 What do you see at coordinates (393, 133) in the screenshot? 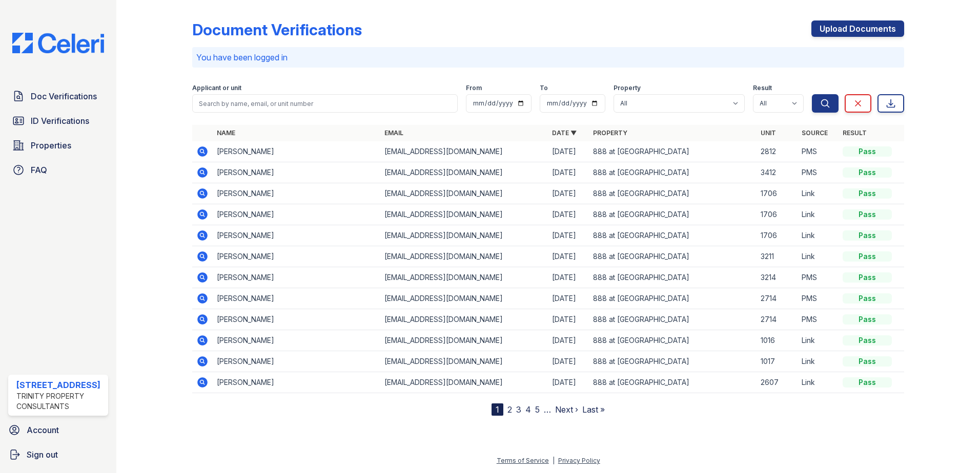
I see `a: Email` at bounding box center [393, 133].